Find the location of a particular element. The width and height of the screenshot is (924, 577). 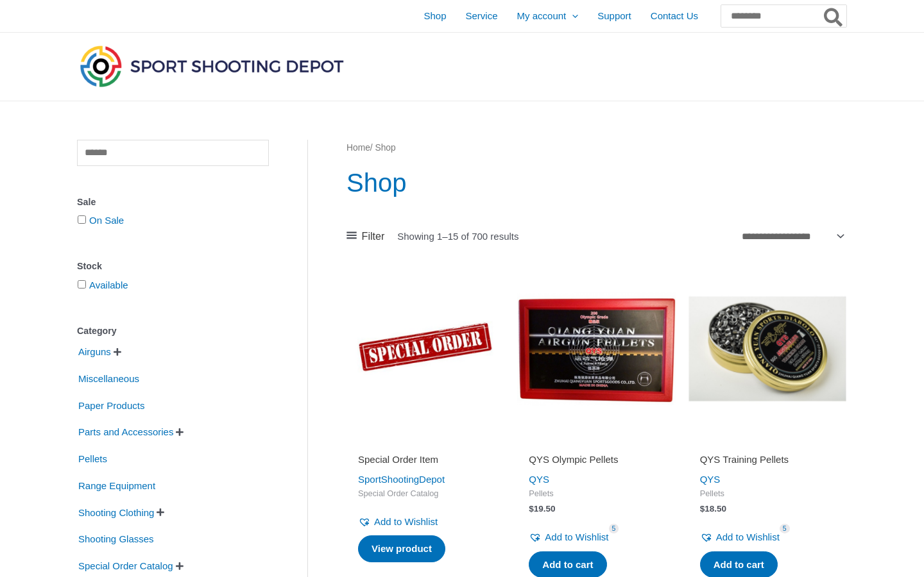

h2: QYS Training Pellets is located at coordinates (767, 460).